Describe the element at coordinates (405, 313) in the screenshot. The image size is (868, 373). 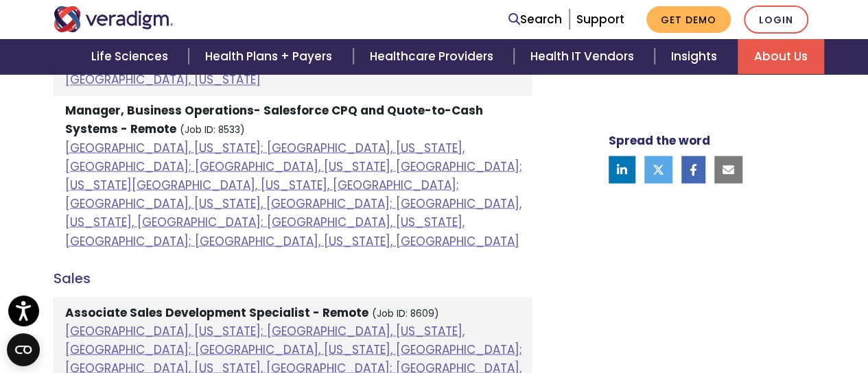
I see `small: (Job ID: 8609)` at that location.